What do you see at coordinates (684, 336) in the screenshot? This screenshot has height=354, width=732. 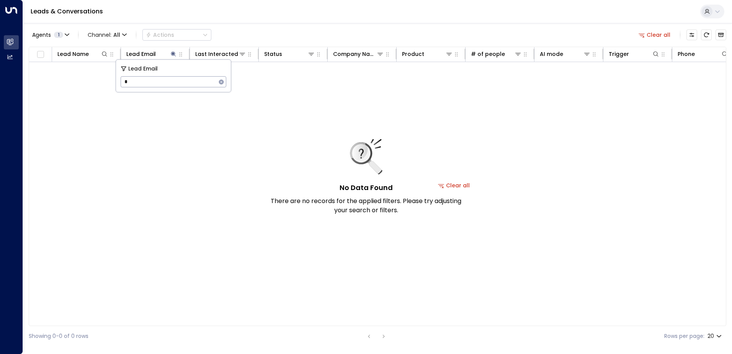 I see `label: Rows per page:` at bounding box center [684, 336].